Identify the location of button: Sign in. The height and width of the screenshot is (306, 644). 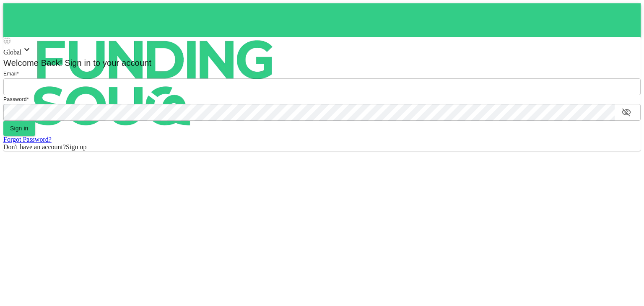
(19, 128).